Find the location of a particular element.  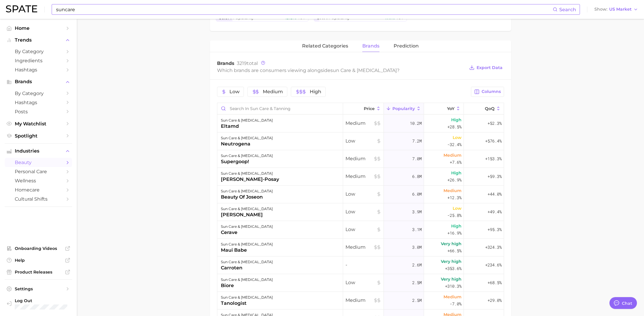

span: Hashtags is located at coordinates (38, 102).